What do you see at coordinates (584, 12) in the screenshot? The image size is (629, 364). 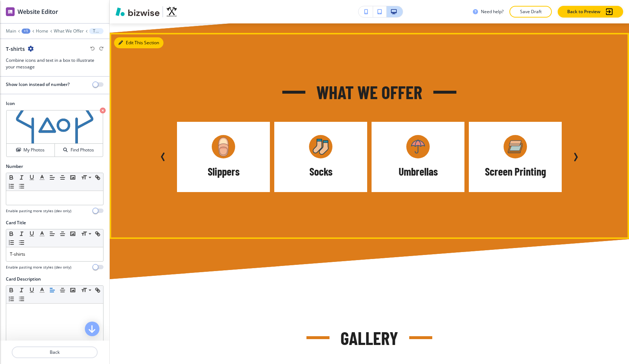 I see `p: Back to Preview` at bounding box center [584, 12].